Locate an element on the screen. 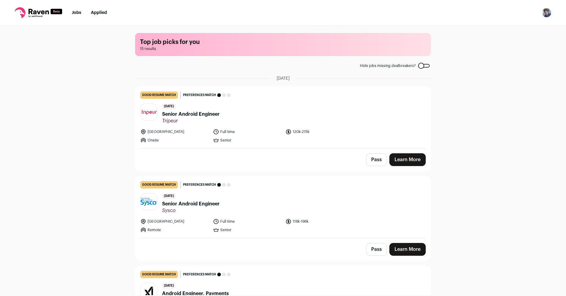  li: 118k-196k is located at coordinates (320, 221).